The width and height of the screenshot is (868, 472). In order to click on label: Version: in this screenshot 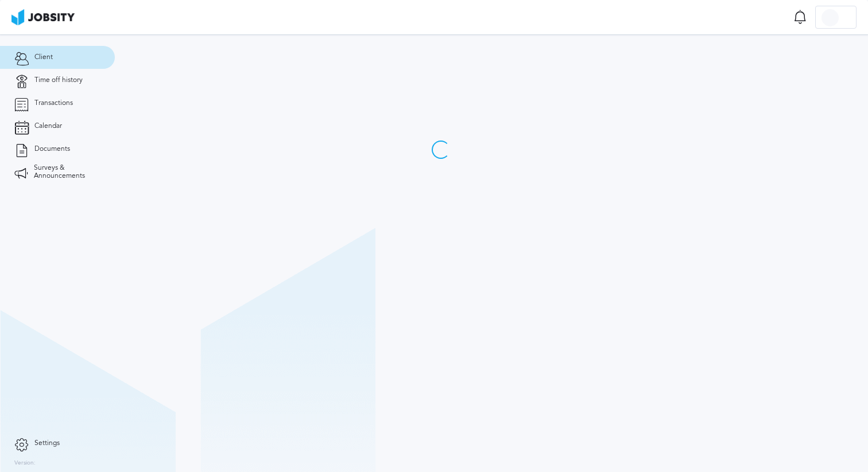, I will do `click(24, 464)`.